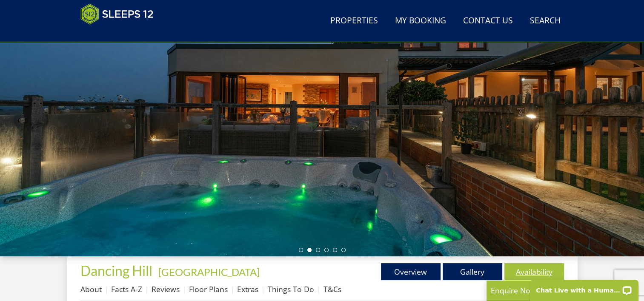  Describe the element at coordinates (248, 289) in the screenshot. I see `a: Extras` at that location.